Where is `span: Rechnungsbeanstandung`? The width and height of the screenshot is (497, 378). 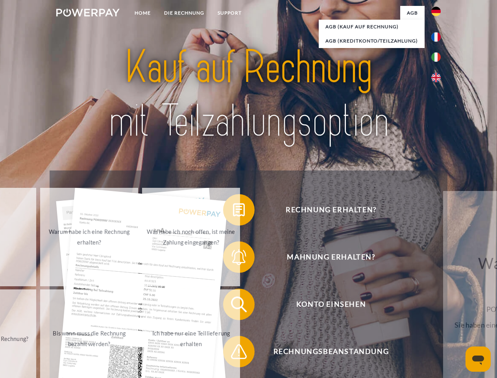 span: Rechnungsbeanstandung is located at coordinates (331, 352).